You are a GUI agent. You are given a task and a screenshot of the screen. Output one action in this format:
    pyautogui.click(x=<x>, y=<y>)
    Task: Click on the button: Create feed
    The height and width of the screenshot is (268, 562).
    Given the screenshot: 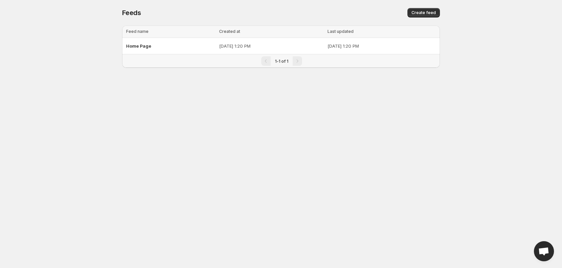 What is the action you would take?
    pyautogui.click(x=424, y=13)
    